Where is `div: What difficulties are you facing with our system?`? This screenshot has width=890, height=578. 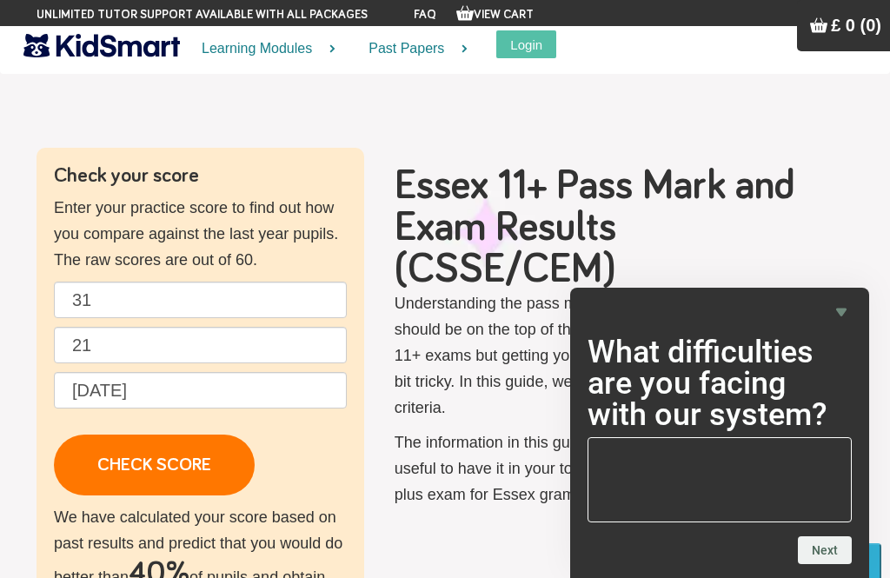 div: What difficulties are you facing with our system? is located at coordinates (720, 433).